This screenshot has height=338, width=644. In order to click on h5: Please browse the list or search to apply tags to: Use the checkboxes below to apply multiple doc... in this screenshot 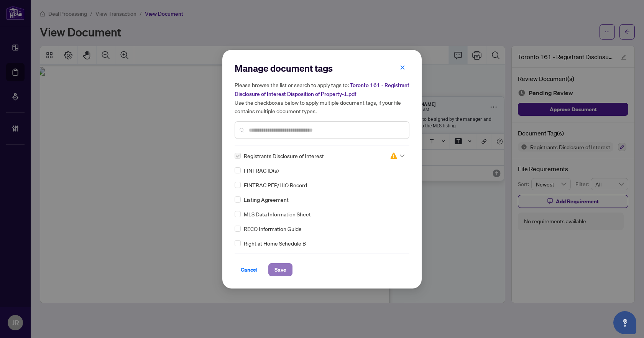, I will do `click(322, 98)`.